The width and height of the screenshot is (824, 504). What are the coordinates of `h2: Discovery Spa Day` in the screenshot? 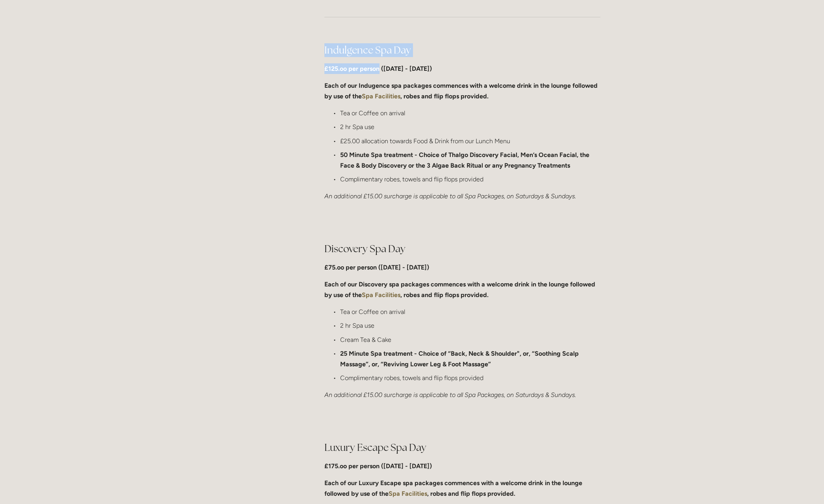 It's located at (462, 249).